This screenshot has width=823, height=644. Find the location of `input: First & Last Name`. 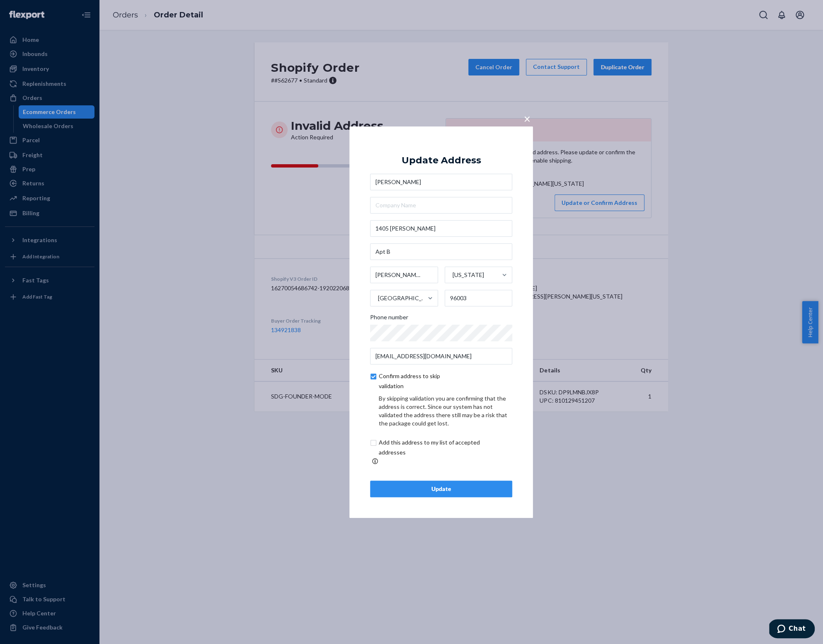

input: First & Last Name is located at coordinates (441, 182).